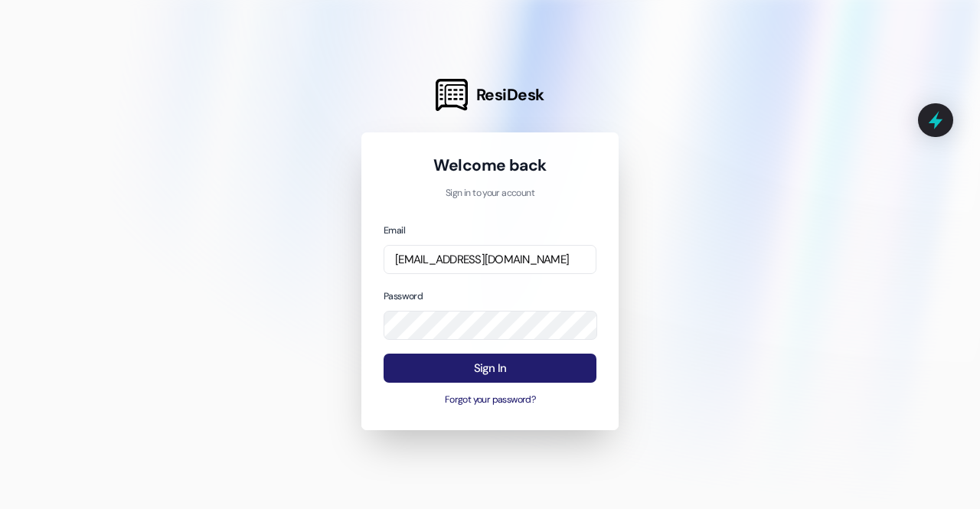 This screenshot has height=509, width=980. Describe the element at coordinates (490, 193) in the screenshot. I see `p: Sign in to your account` at that location.